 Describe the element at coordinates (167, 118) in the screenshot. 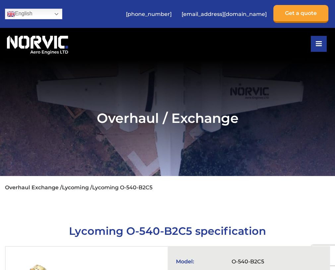

I see `h2: Overhaul / Exchange` at that location.